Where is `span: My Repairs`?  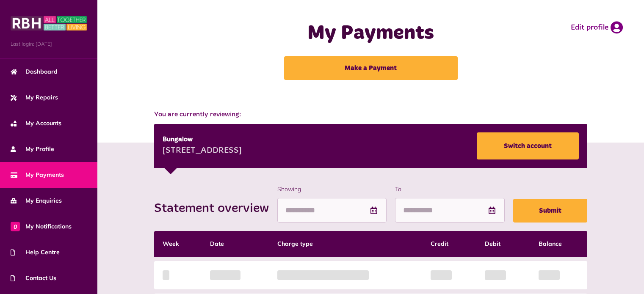 span: My Repairs is located at coordinates (34, 97).